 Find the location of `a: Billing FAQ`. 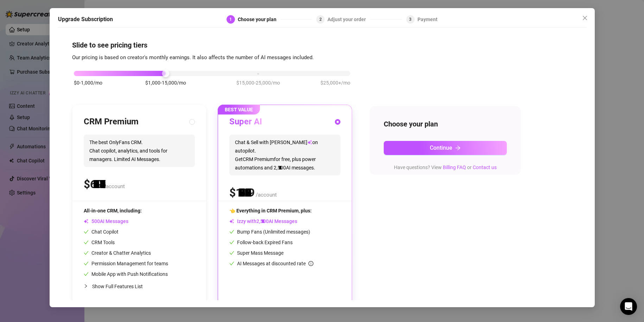

a: Billing FAQ is located at coordinates (454, 167).